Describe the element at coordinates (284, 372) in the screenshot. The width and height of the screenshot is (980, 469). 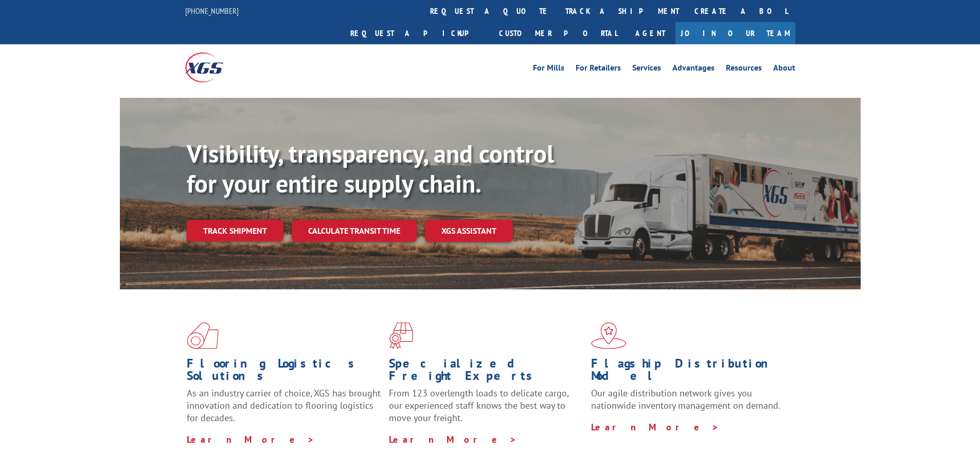
I see `h1: Flooring Logistics Solutions` at that location.